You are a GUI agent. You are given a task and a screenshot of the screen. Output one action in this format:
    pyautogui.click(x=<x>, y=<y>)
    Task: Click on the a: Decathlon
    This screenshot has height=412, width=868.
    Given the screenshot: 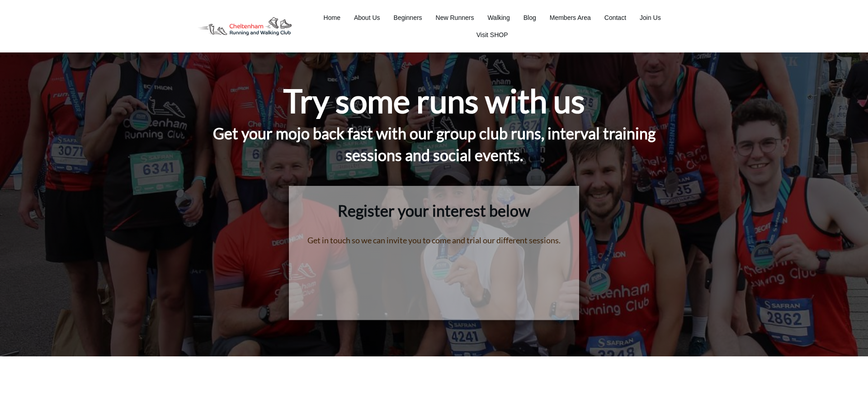 What is the action you would take?
    pyautogui.click(x=245, y=26)
    